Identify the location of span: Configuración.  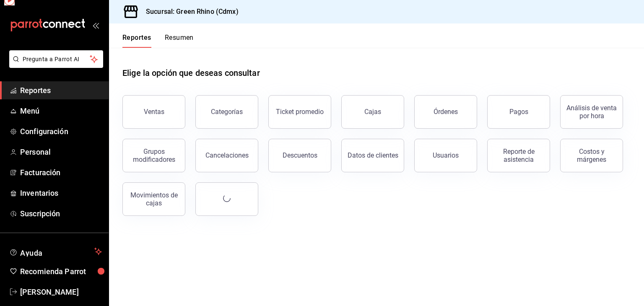
(61, 131).